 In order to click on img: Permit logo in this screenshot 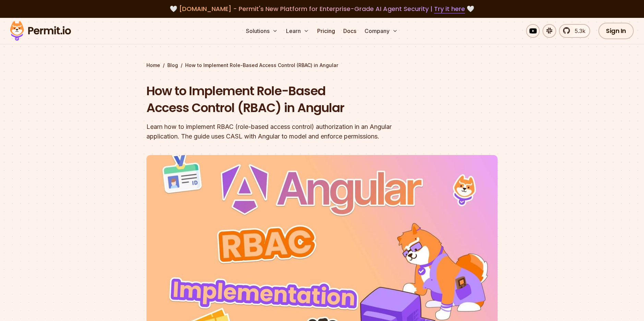, I will do `click(40, 31)`.